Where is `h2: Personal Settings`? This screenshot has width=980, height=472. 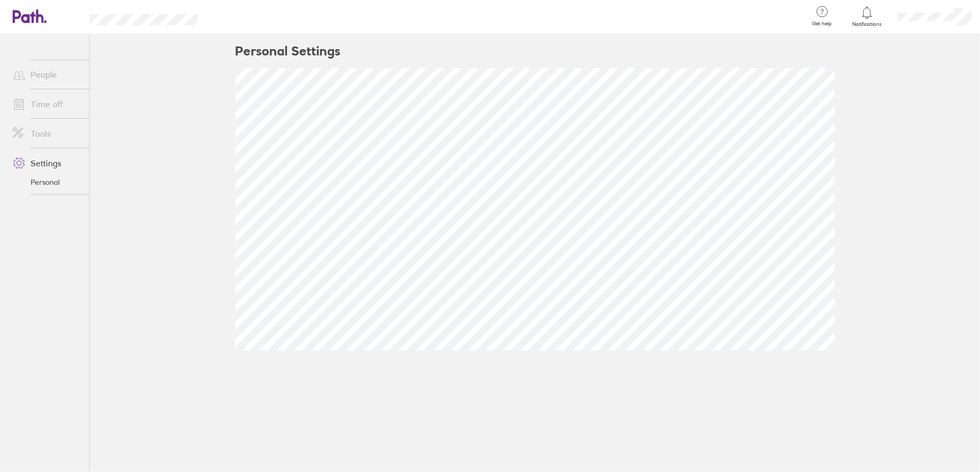 h2: Personal Settings is located at coordinates (288, 51).